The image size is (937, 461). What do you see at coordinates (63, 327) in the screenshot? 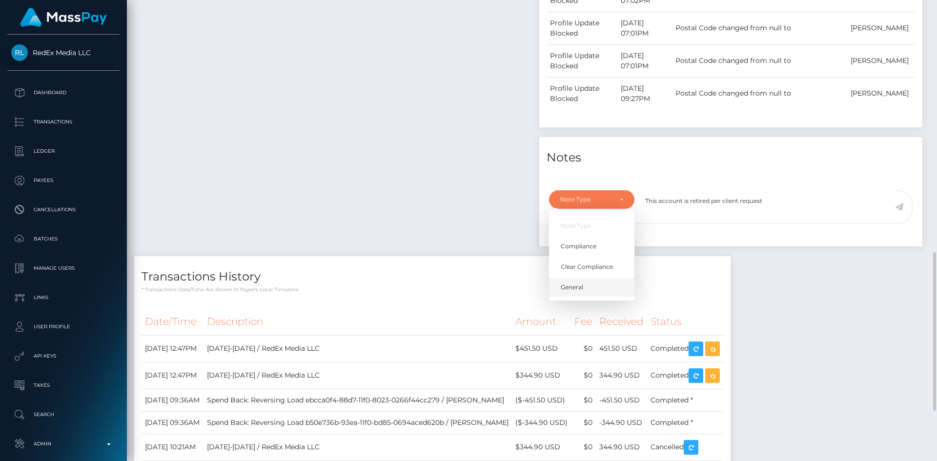
I see `p: User Profile` at bounding box center [63, 327].